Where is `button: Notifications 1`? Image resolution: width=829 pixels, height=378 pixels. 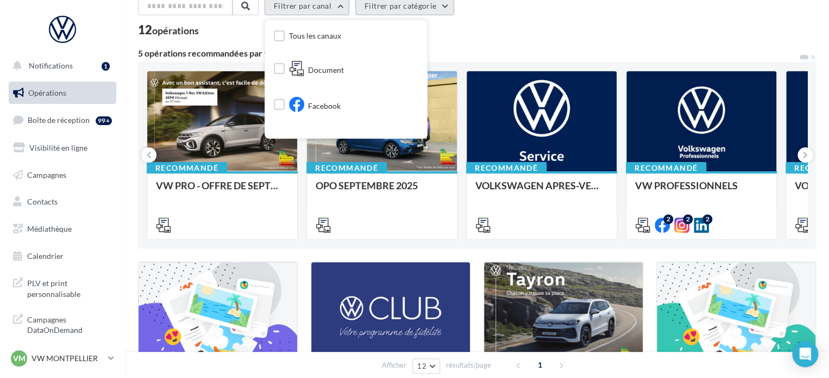
button: Notifications 1 is located at coordinates (60, 66).